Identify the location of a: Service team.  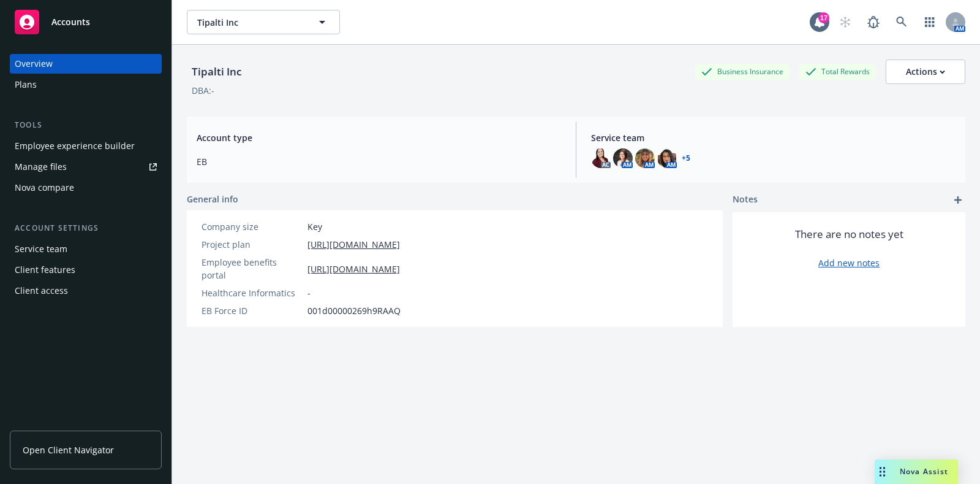
(86, 249).